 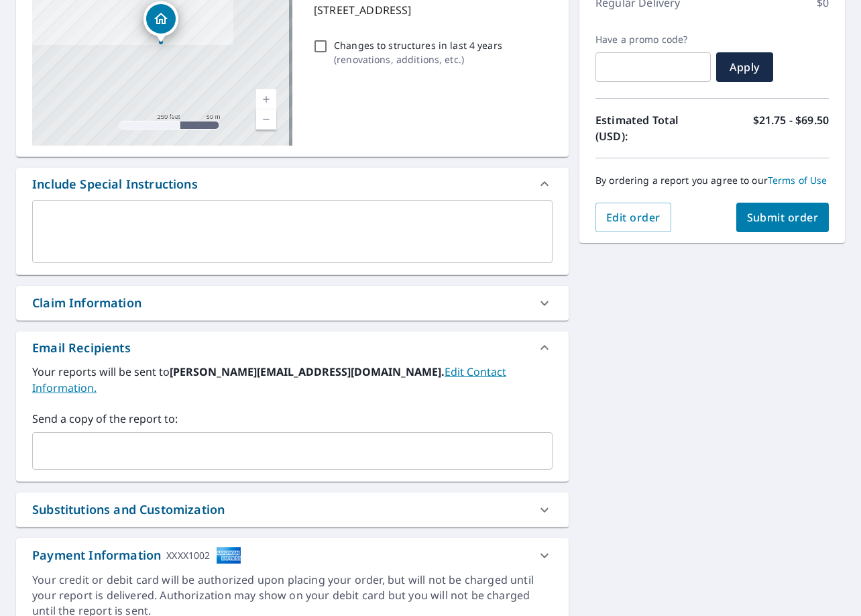 I want to click on p: Estimated Total (USD):, so click(x=654, y=128).